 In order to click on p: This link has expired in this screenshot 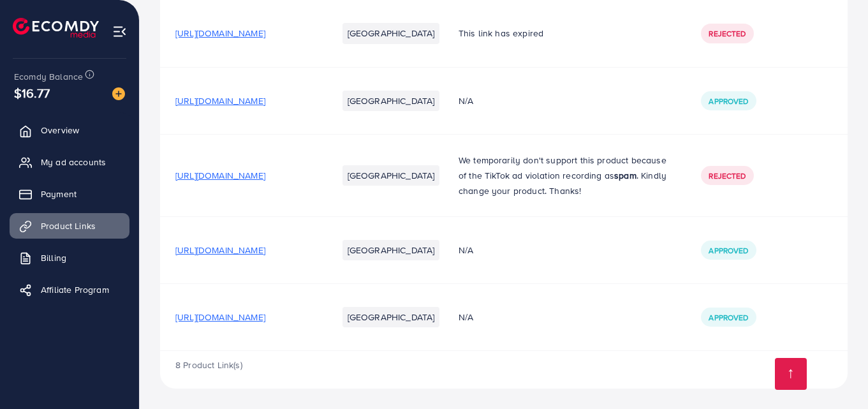, I will do `click(564, 33)`.